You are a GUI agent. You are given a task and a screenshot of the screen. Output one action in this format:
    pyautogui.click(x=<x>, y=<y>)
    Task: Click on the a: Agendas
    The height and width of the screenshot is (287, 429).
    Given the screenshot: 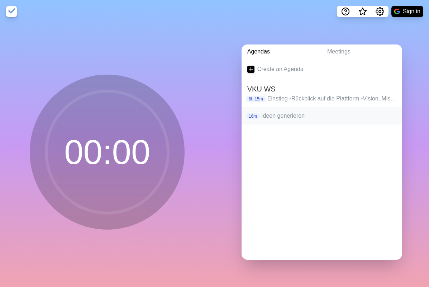 What is the action you would take?
    pyautogui.click(x=281, y=52)
    